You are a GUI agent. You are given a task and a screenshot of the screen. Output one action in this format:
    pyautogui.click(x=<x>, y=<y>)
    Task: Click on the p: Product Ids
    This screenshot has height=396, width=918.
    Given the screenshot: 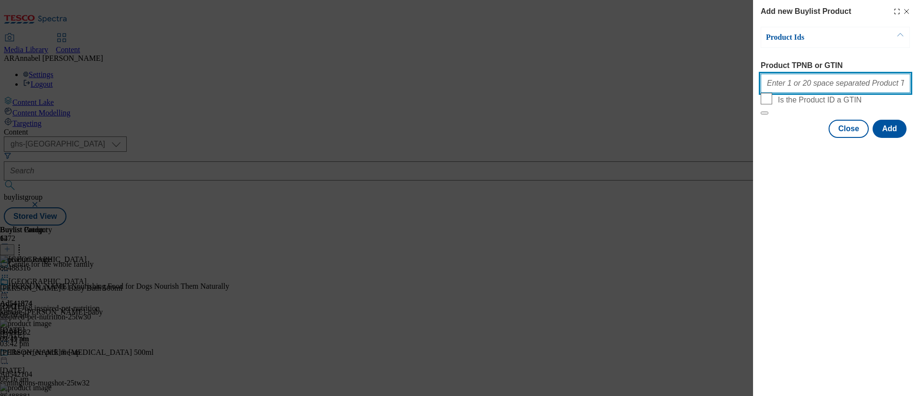 What is the action you would take?
    pyautogui.click(x=816, y=37)
    